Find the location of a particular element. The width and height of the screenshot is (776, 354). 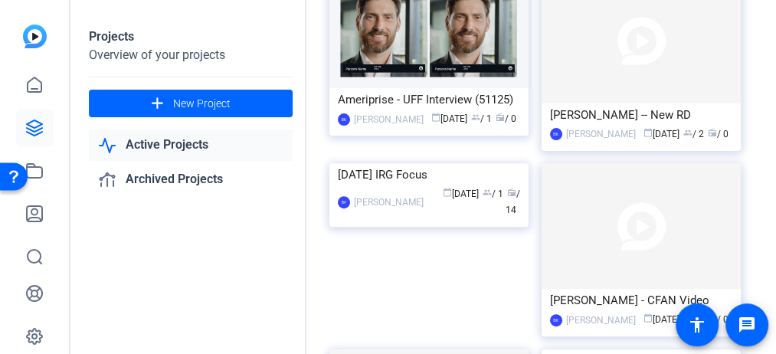

span: New Project is located at coordinates (201, 103).